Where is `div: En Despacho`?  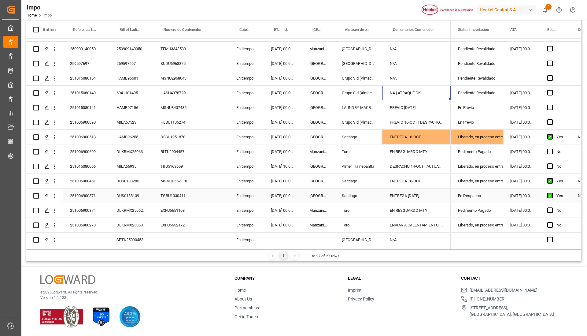
div: En Despacho is located at coordinates (477, 196).